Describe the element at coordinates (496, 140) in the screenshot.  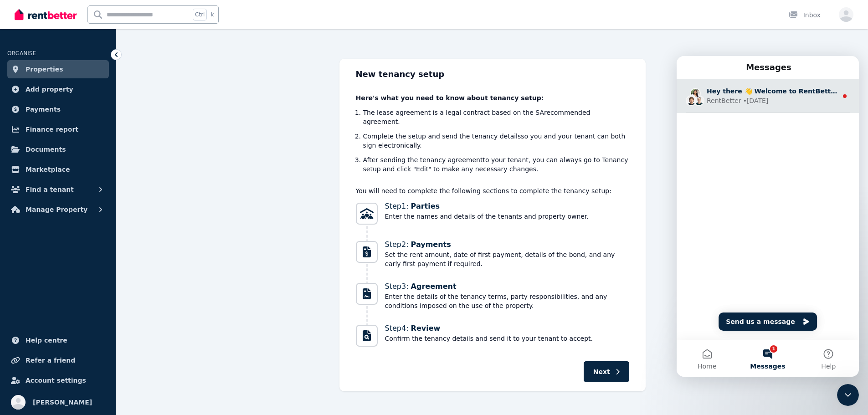
I see `li: Complete the setup and send the tenancy details so you and your tenant can both sign electronical...` at that location.